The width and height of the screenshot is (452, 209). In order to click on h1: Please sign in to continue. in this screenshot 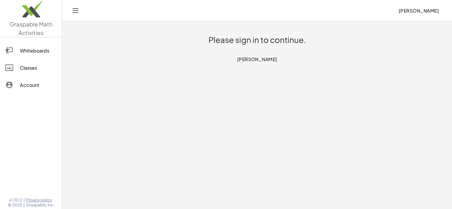, I will do `click(257, 40)`.